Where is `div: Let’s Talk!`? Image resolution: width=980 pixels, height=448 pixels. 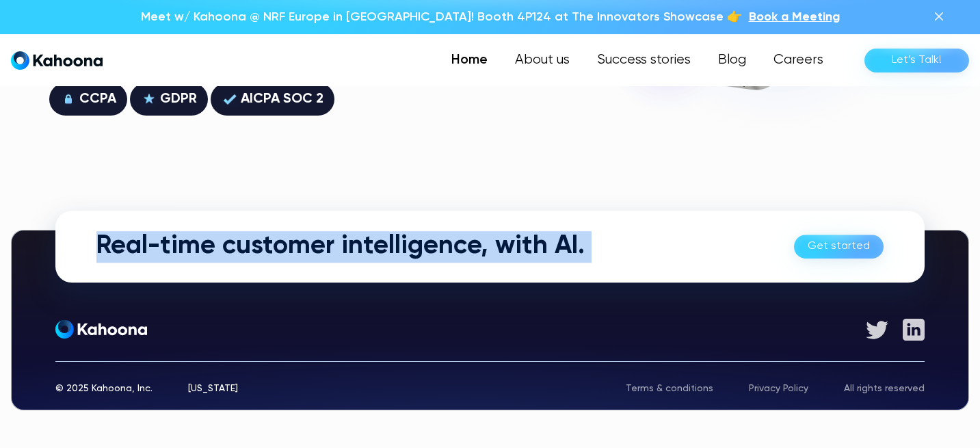
div: Let’s Talk! is located at coordinates (917, 60).